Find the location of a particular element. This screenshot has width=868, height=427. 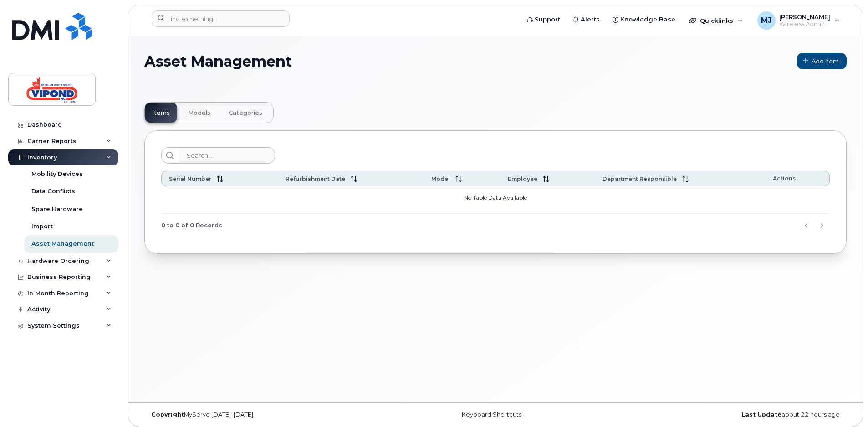

strong: Copyright is located at coordinates (168, 414).